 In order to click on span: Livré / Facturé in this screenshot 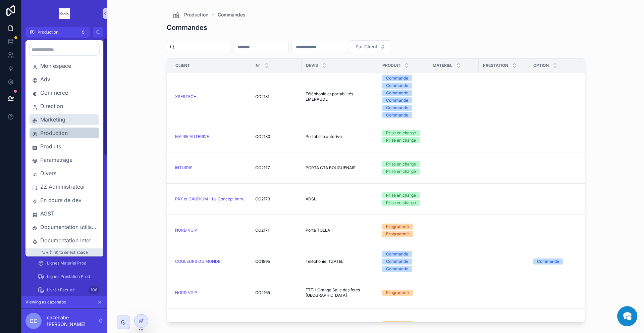, I will do `click(61, 290)`.